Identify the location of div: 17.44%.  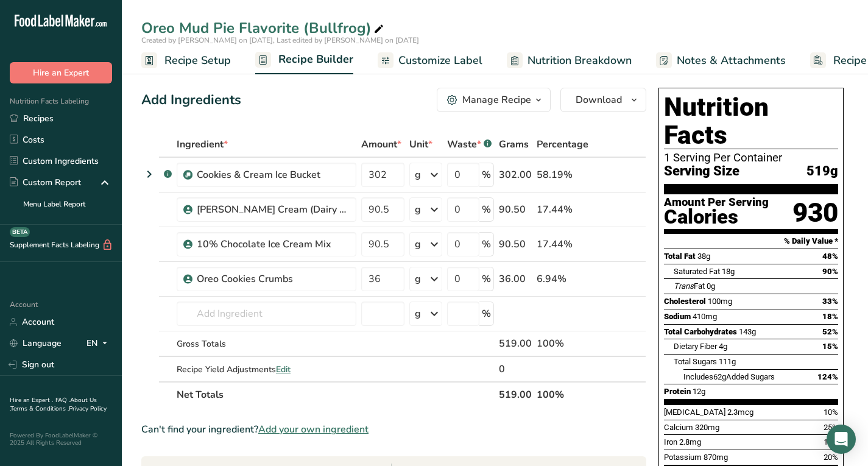
(563, 210).